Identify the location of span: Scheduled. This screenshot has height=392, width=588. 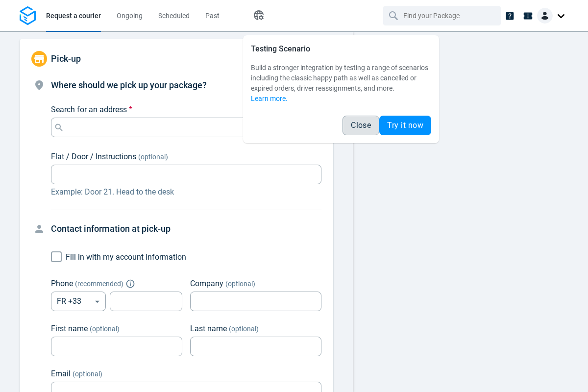
(174, 15).